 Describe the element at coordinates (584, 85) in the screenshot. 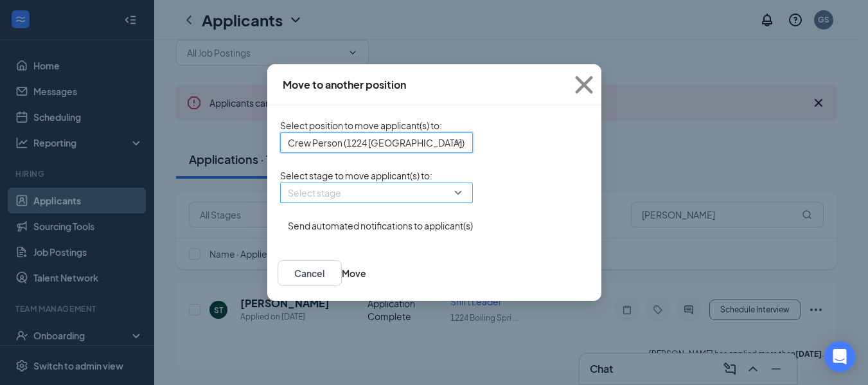

I see `svg: Cross` at that location.